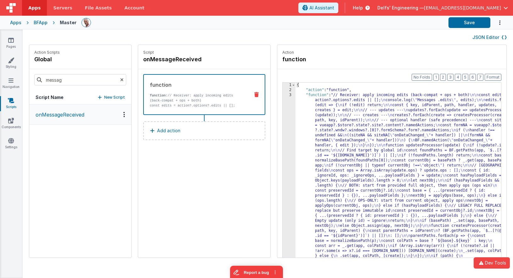 The height and width of the screenshot is (278, 513). What do you see at coordinates (318, 8) in the screenshot?
I see `button: AI Assistant` at bounding box center [318, 8].